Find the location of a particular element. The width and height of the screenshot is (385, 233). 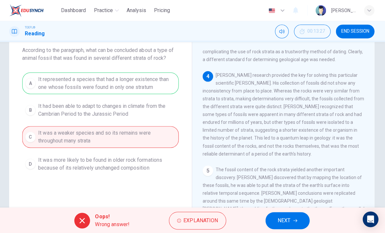

h1: Reading is located at coordinates (36, 34).